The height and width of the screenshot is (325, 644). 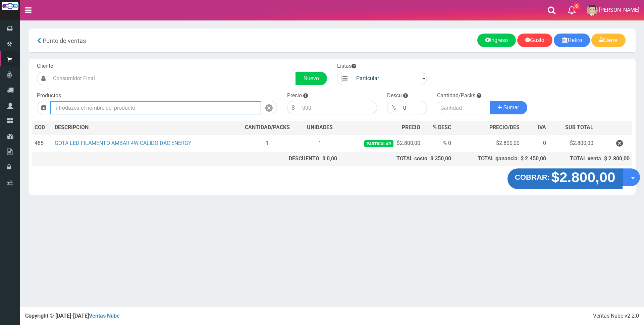 I want to click on div: Ventas Nube v2.2.0, so click(x=616, y=316).